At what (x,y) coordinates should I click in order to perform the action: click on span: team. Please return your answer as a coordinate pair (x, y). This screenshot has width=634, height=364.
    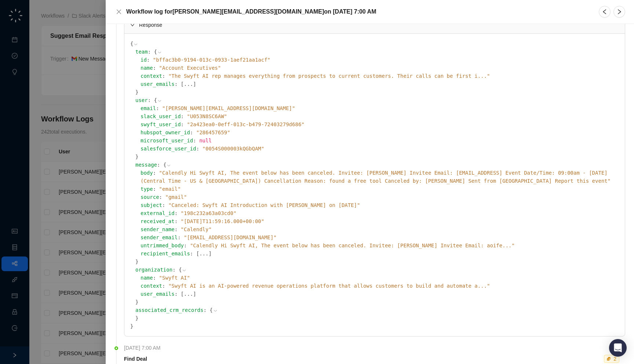
    Looking at the image, I should click on (142, 52).